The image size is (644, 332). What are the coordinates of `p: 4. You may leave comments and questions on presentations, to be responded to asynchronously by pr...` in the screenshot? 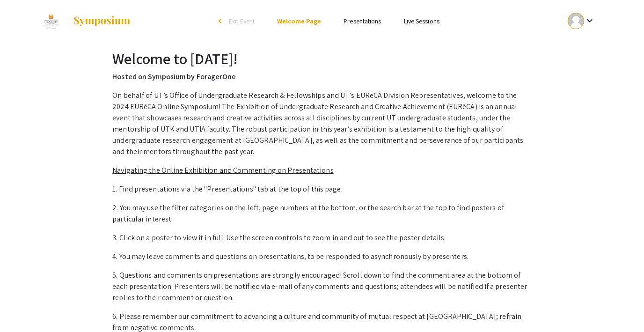 It's located at (322, 257).